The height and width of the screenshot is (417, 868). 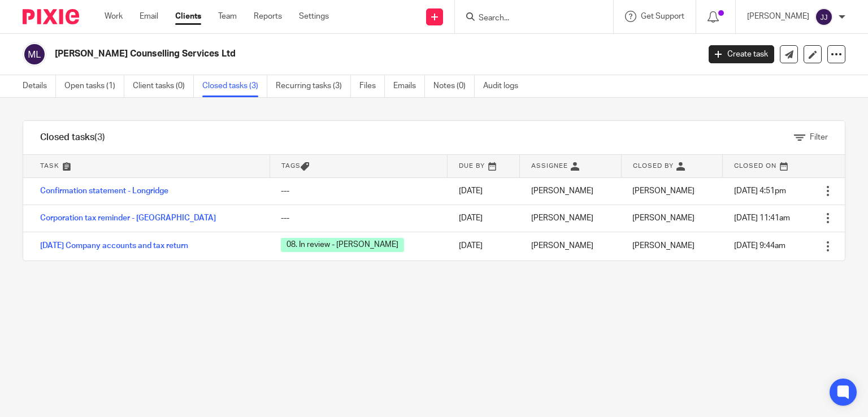 I want to click on a: Recurring tasks (3), so click(x=313, y=86).